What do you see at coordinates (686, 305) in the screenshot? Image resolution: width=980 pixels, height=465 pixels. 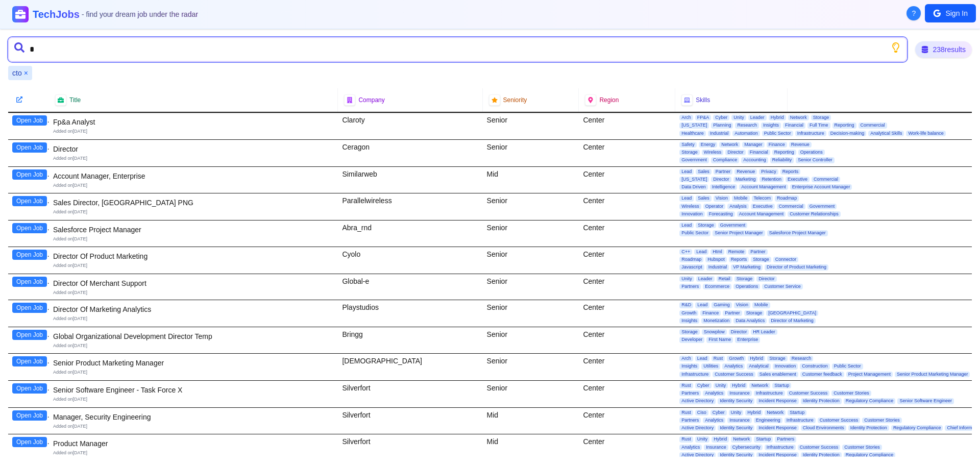 I see `span: R&D` at bounding box center [686, 305].